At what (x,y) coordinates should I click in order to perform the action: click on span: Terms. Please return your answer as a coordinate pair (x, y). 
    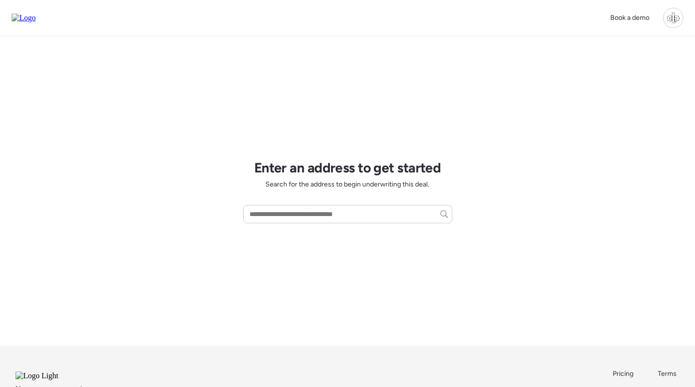
    Looking at the image, I should click on (667, 373).